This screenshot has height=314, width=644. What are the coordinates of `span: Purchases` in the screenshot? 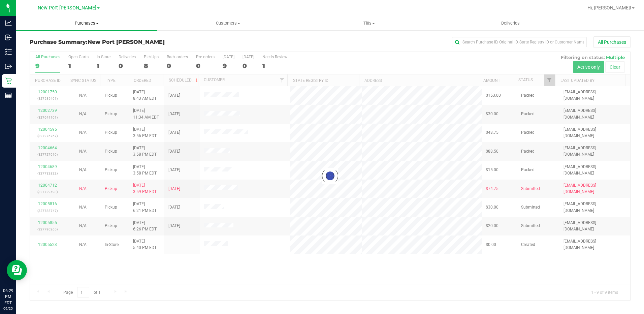 It's located at (87, 23).